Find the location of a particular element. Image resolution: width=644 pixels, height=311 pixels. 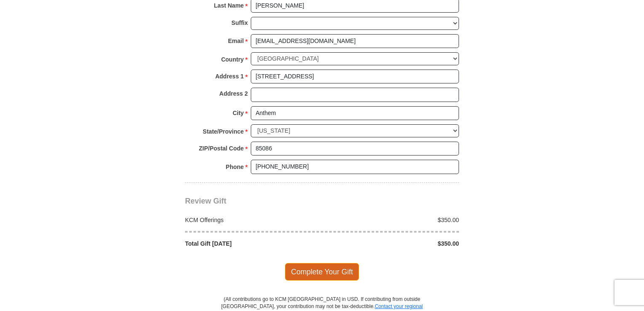

strong: Address 1 is located at coordinates (230, 76).